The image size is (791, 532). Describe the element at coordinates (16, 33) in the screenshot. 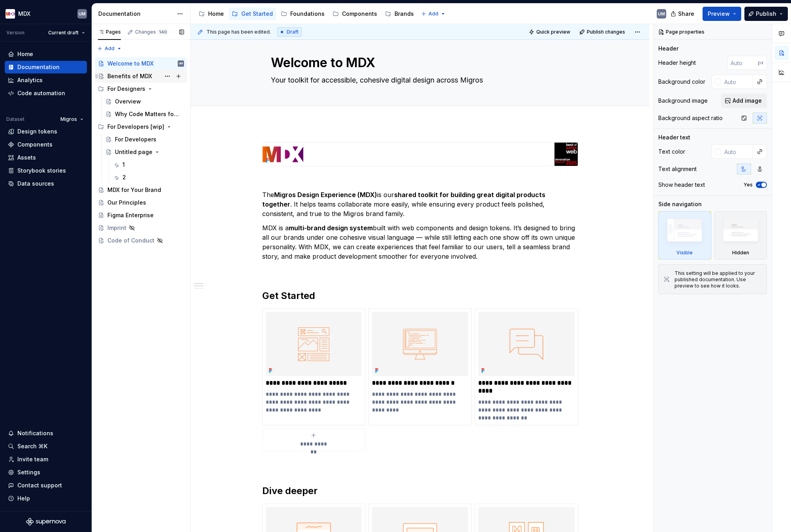

I see `div: Version` at that location.